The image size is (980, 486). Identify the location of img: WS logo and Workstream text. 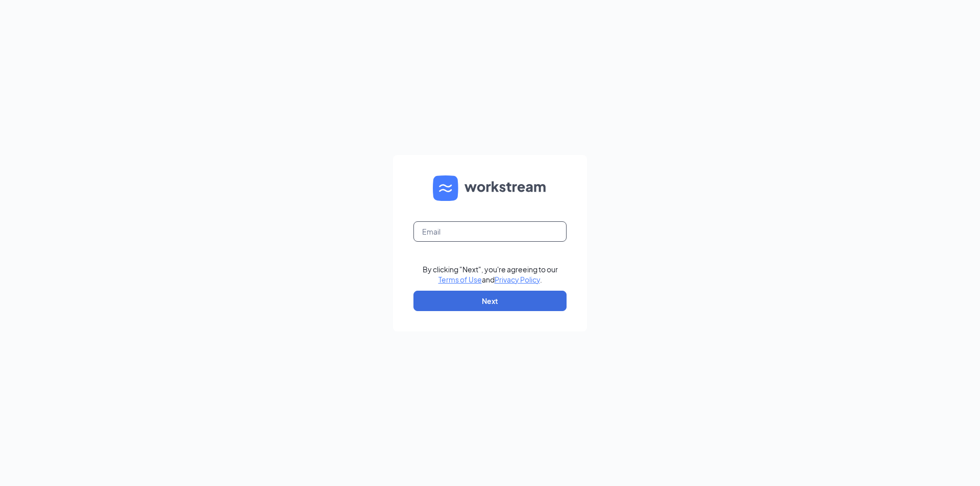
(490, 188).